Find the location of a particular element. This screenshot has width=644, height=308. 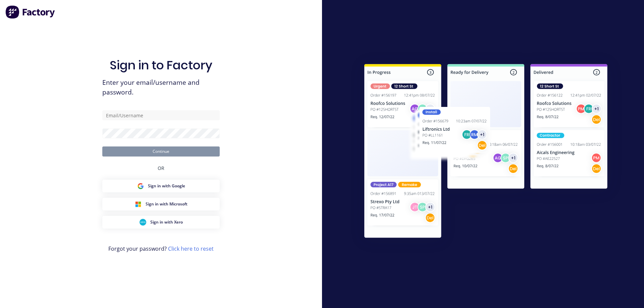

a: Click here to reset is located at coordinates (191, 249).